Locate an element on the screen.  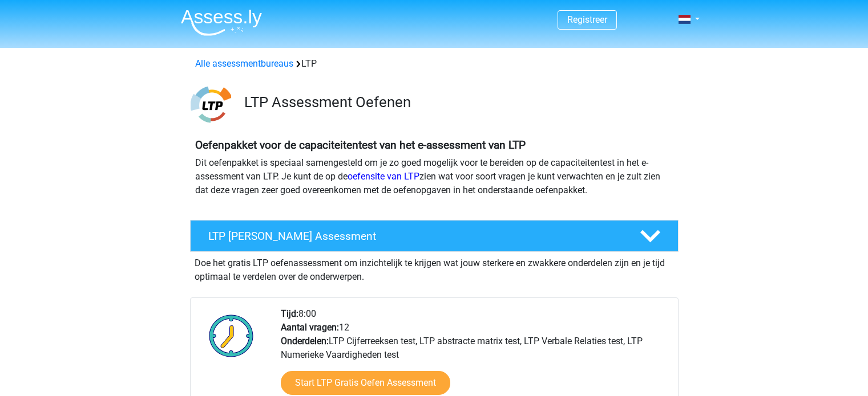
b: Onderdelen: is located at coordinates (304, 341).